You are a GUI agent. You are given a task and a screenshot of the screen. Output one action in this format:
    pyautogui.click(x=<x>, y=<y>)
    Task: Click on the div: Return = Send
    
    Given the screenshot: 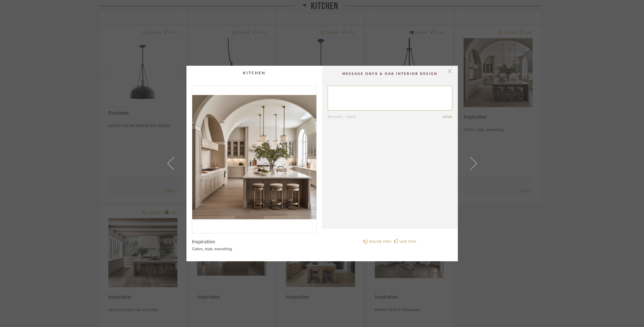 What is the action you would take?
    pyautogui.click(x=385, y=117)
    